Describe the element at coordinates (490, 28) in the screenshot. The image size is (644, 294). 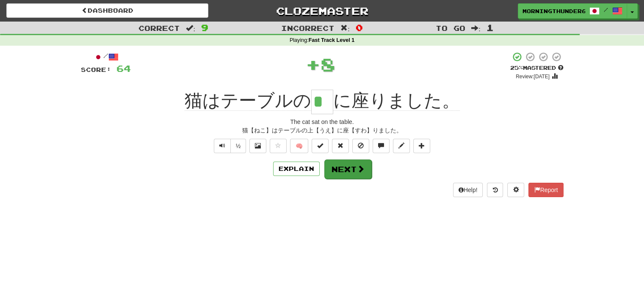
I see `span: 1` at that location.